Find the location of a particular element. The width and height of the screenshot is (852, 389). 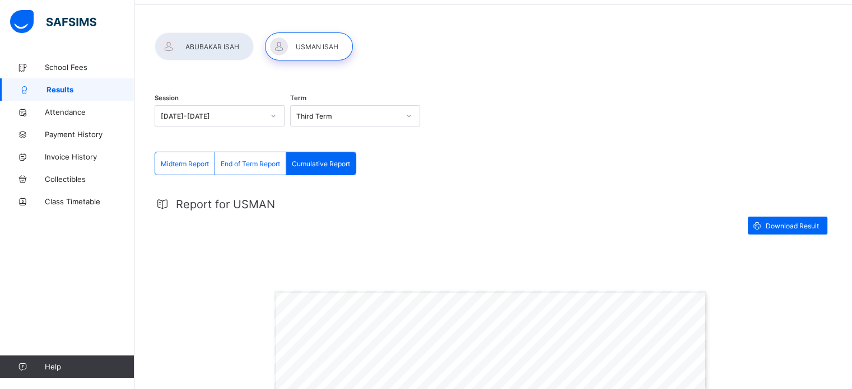

span: Collectibles is located at coordinates (90, 179).